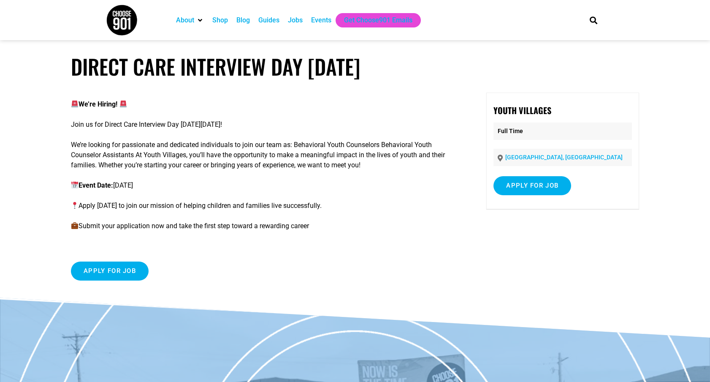 Image resolution: width=710 pixels, height=382 pixels. What do you see at coordinates (321, 20) in the screenshot?
I see `div: Events` at bounding box center [321, 20].